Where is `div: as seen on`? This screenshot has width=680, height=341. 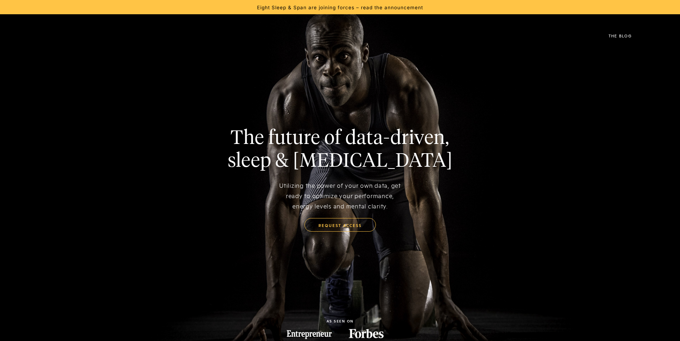 div: as seen on is located at coordinates (340, 321).